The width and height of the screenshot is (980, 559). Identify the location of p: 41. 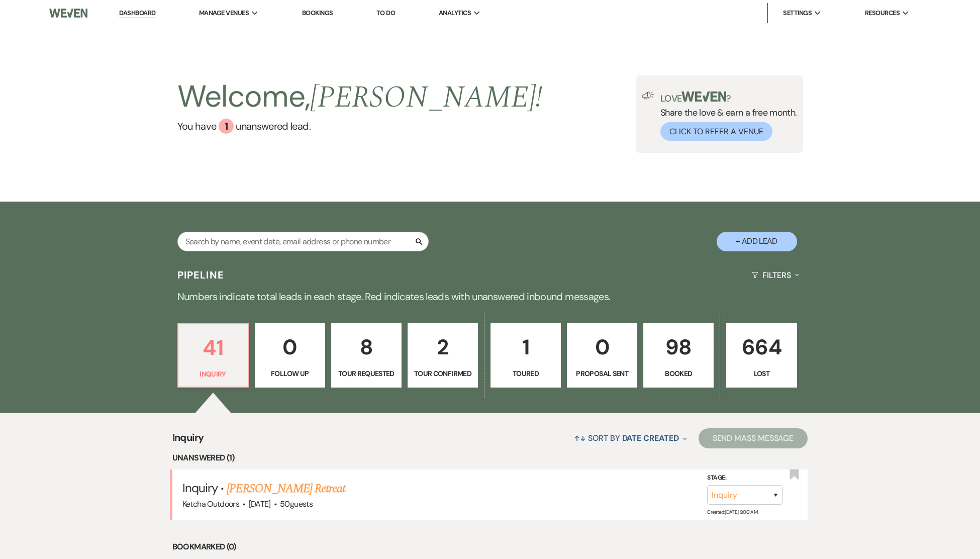
(213, 347).